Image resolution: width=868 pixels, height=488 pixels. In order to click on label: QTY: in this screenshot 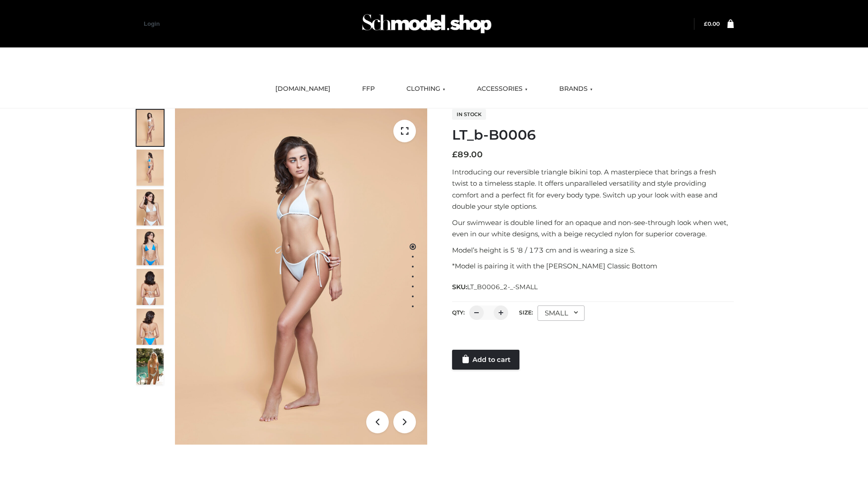, I will do `click(459, 312)`.